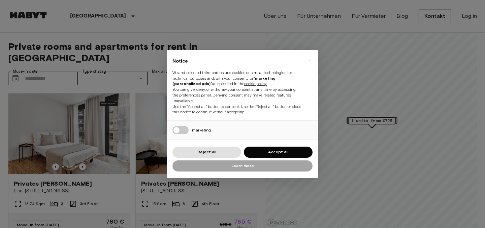 The height and width of the screenshot is (228, 485). I want to click on button: Accept all, so click(278, 152).